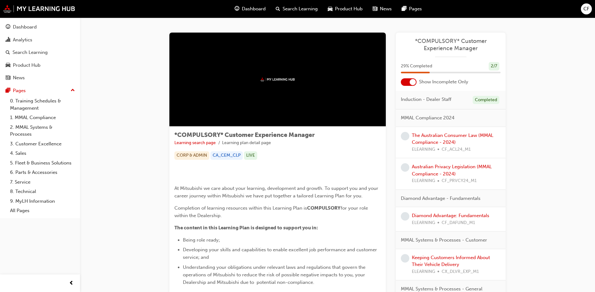 The image size is (595, 292). What do you see at coordinates (42, 192) in the screenshot?
I see `a: 8. Technical` at bounding box center [42, 192].